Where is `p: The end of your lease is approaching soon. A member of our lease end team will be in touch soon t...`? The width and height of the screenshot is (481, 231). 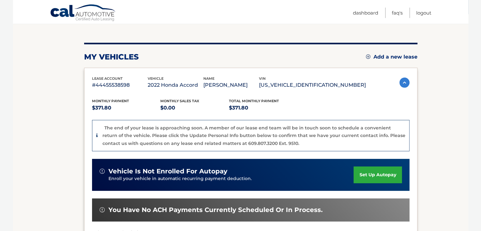 p: The end of your lease is approaching soon. A member of our lease end team will be in touch soon t... is located at coordinates (254, 135).